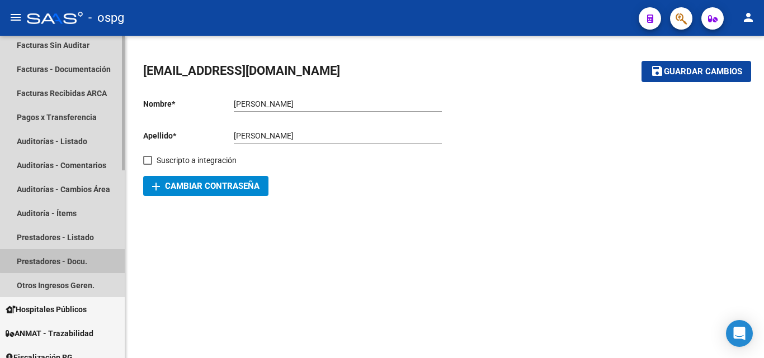 The width and height of the screenshot is (764, 358). What do you see at coordinates (206, 186) in the screenshot?
I see `button: Cambiar Contraseña` at bounding box center [206, 186].